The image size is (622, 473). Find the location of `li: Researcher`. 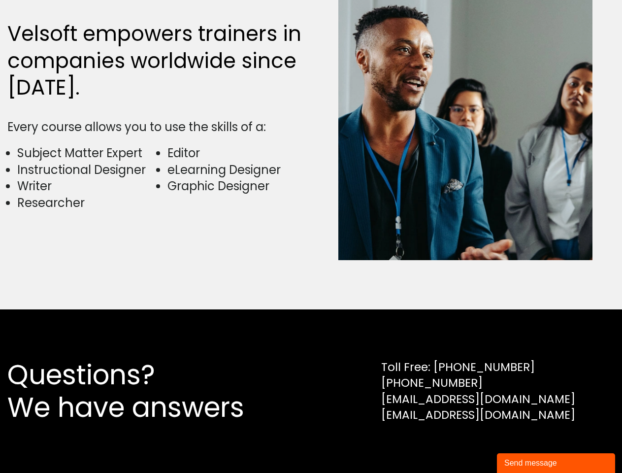

li: Researcher is located at coordinates (86, 203).